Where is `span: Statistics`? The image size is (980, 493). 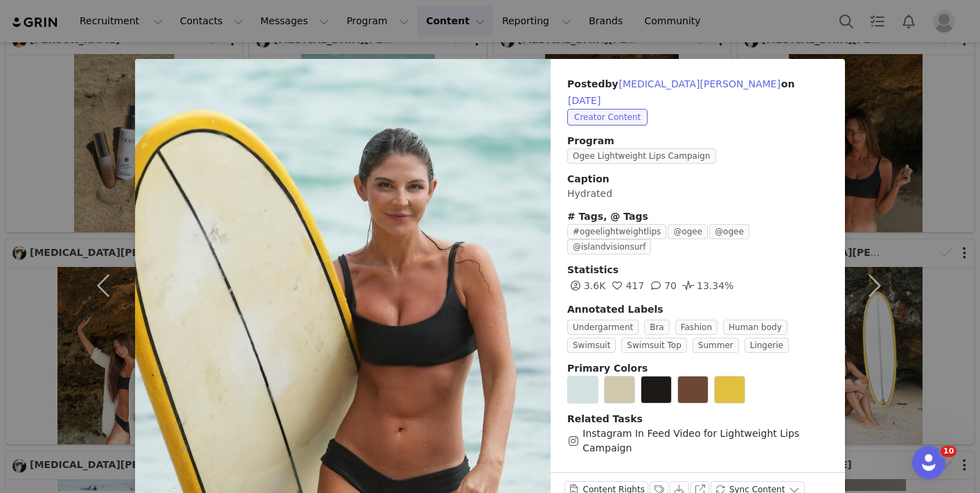
span: Statistics is located at coordinates (593, 269).